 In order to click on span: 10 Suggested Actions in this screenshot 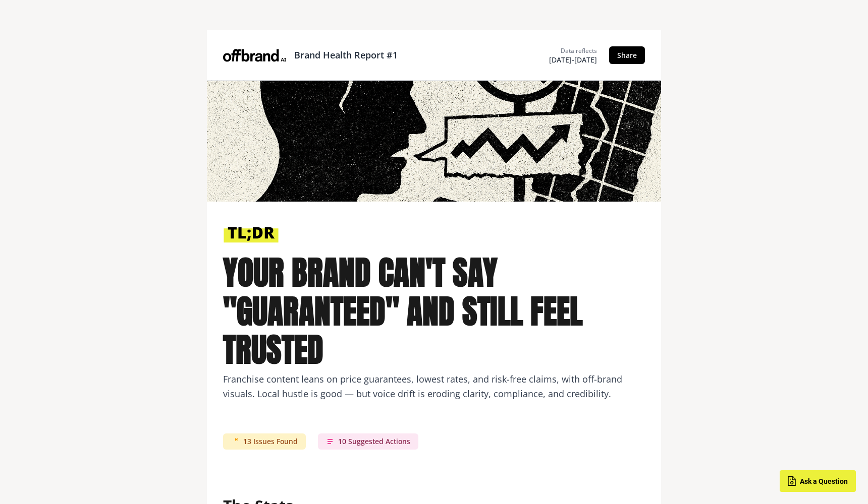, I will do `click(368, 442)`.